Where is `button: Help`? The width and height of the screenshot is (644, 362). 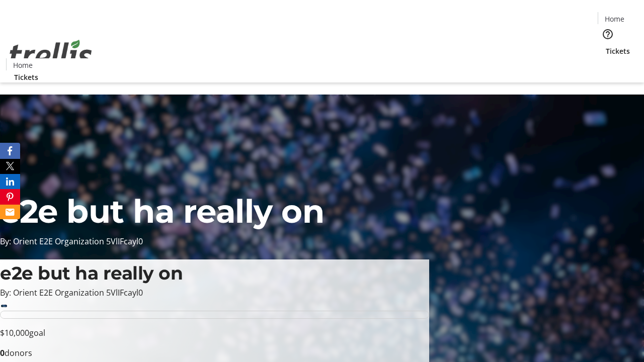 button: Help is located at coordinates (608, 34).